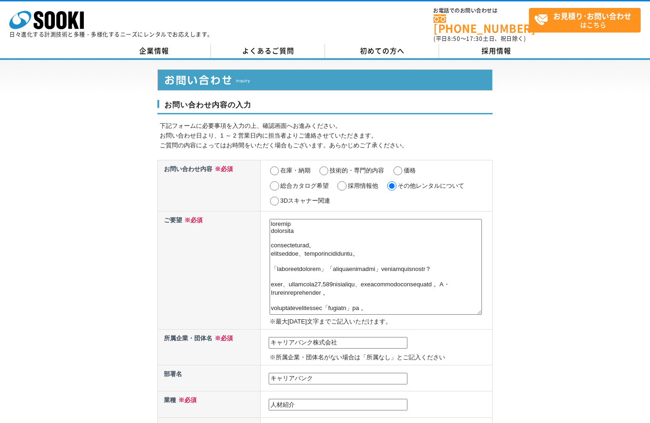 The width and height of the screenshot is (650, 423). I want to click on th: 部署名, so click(209, 379).